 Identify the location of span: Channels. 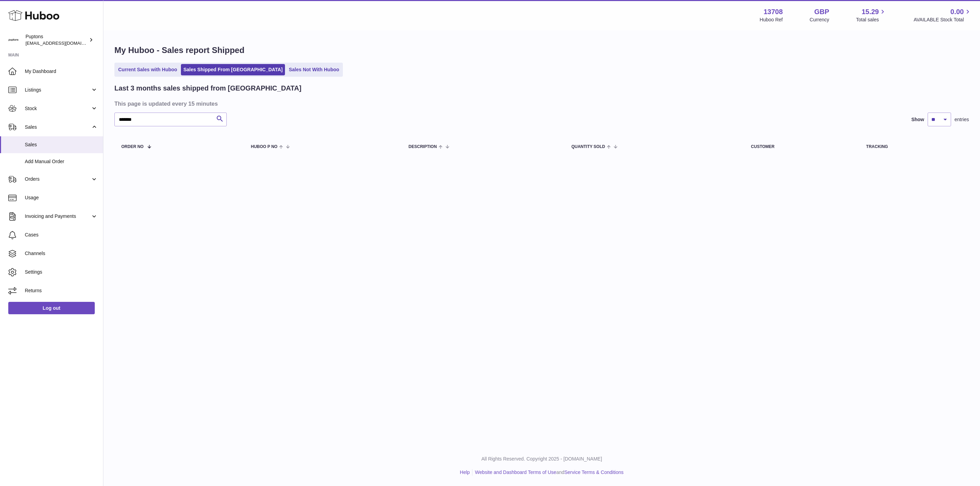
(61, 253).